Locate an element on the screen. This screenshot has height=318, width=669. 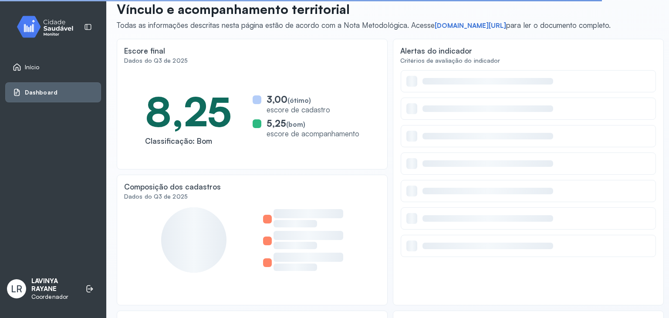
span: (bom) is located at coordinates (296, 124).